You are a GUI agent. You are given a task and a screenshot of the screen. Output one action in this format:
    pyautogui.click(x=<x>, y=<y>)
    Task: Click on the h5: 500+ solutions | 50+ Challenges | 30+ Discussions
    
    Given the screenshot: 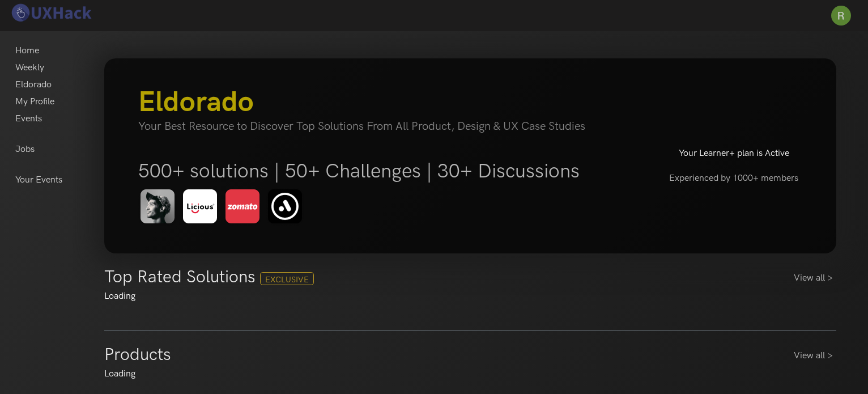 What is the action you would take?
    pyautogui.click(x=384, y=171)
    